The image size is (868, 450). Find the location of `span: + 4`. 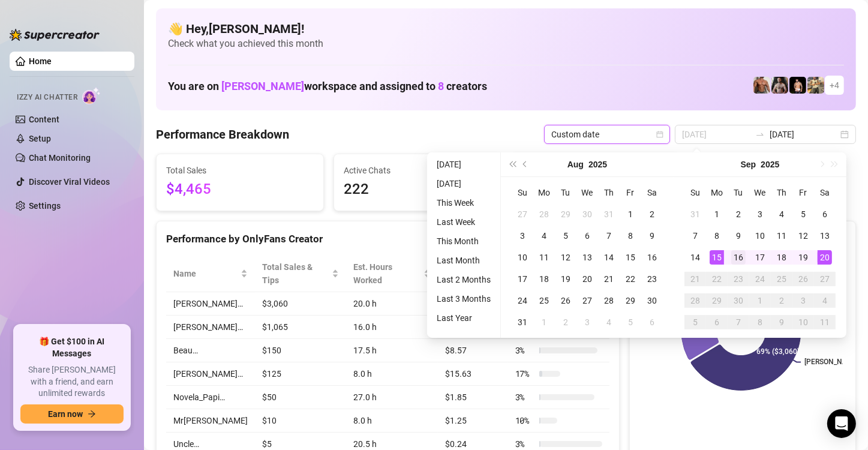

span: + 4 is located at coordinates (834, 85).